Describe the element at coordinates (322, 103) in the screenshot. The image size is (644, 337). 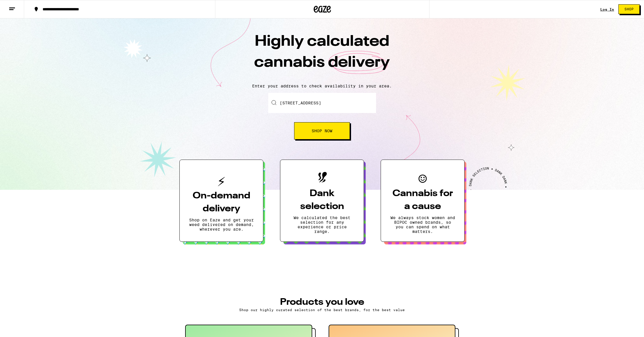
I see `input: Enter your delivery address` at that location.